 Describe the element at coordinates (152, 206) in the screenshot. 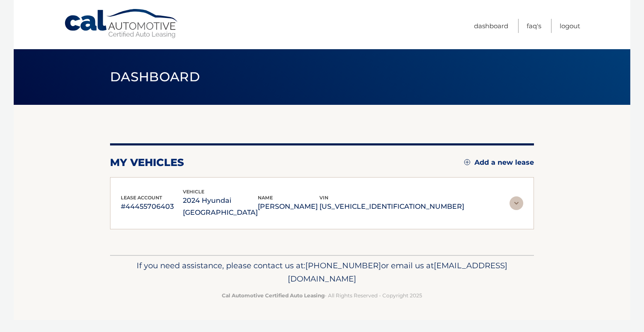

I see `p: #44455706403` at that location.